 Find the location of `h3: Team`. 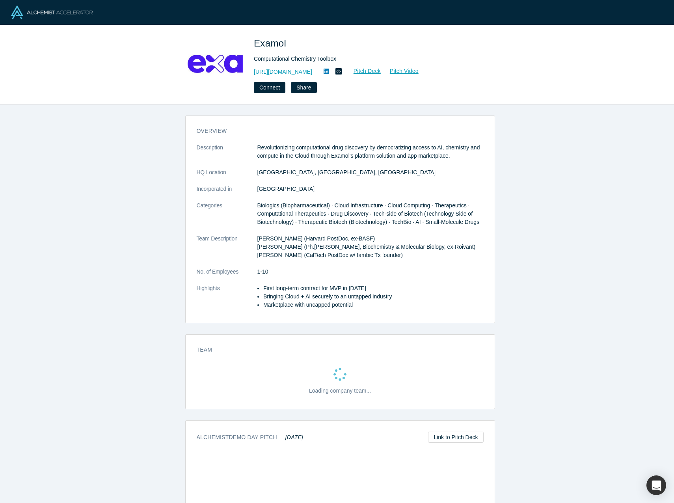

h3: Team is located at coordinates (335, 350).